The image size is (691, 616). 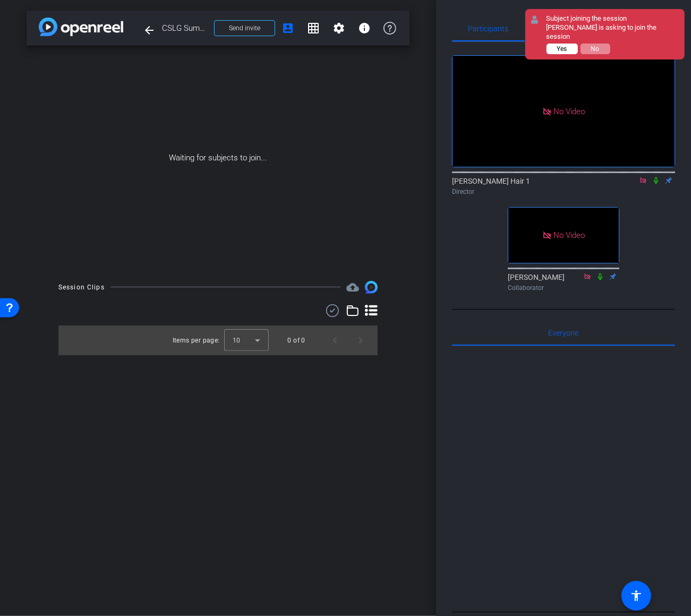 I want to click on mat-icon: grid_on, so click(x=313, y=28).